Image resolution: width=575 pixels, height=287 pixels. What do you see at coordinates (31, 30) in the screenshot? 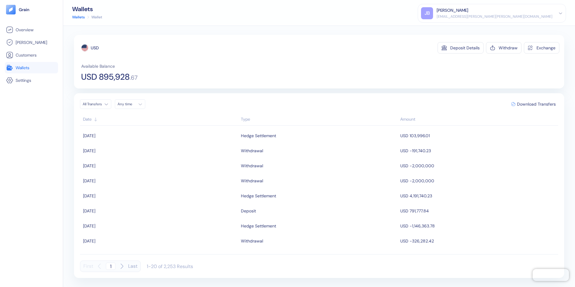
I see `a: Overview` at bounding box center [31, 30].